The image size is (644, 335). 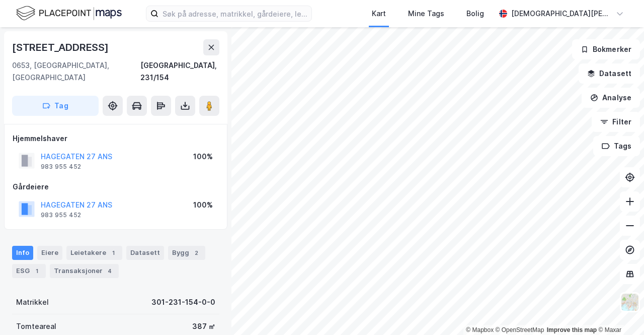 What do you see at coordinates (32, 302) in the screenshot?
I see `div: Matrikkel` at bounding box center [32, 302].